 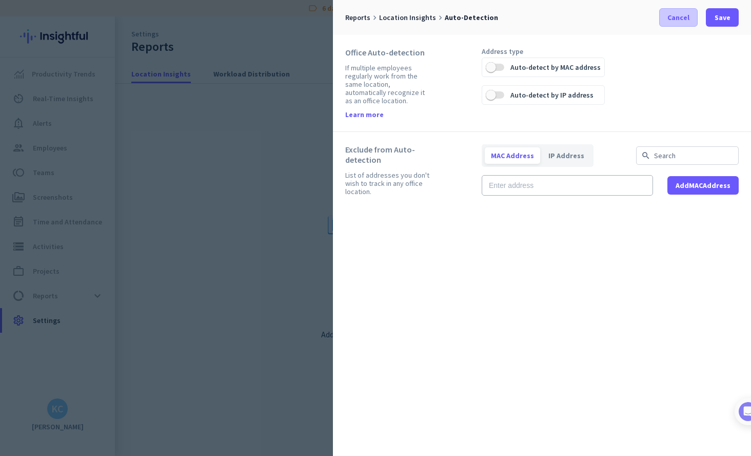 What do you see at coordinates (646, 155) in the screenshot?
I see `i: search` at bounding box center [646, 155].